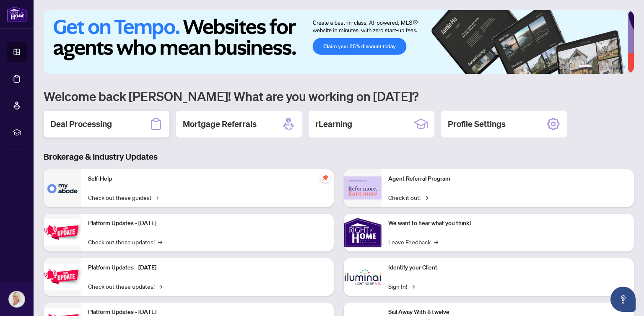  What do you see at coordinates (363, 232) in the screenshot?
I see `img: We want to hear what you think!` at bounding box center [363, 232].